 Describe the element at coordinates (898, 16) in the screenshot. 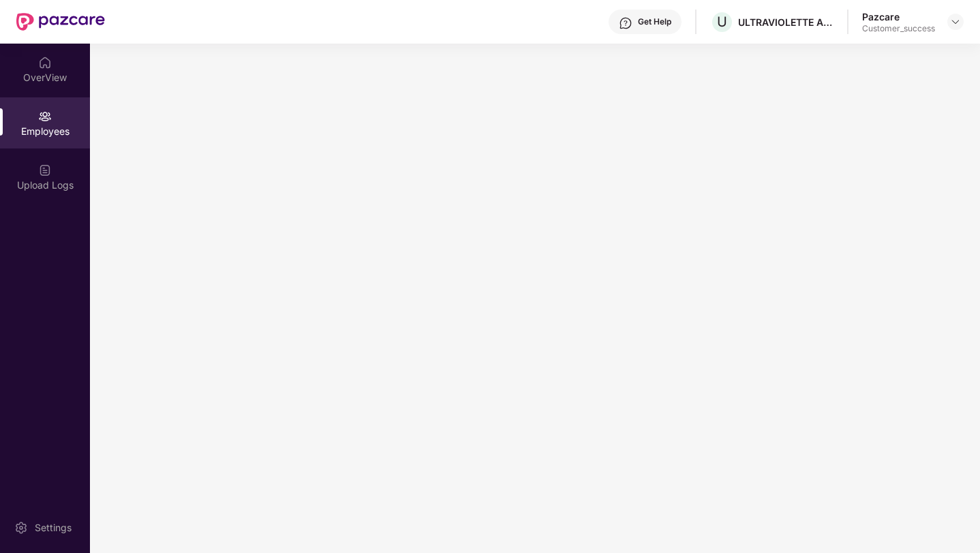

I see `div: Pazcare` at that location.